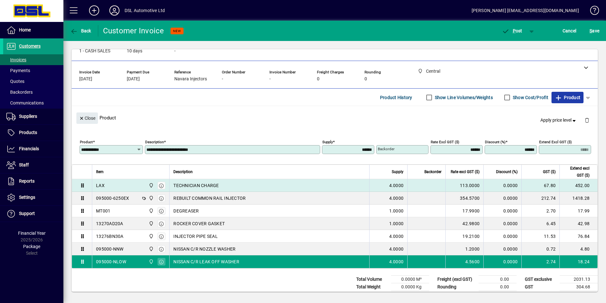  I want to click on td: GST, so click(541, 287).